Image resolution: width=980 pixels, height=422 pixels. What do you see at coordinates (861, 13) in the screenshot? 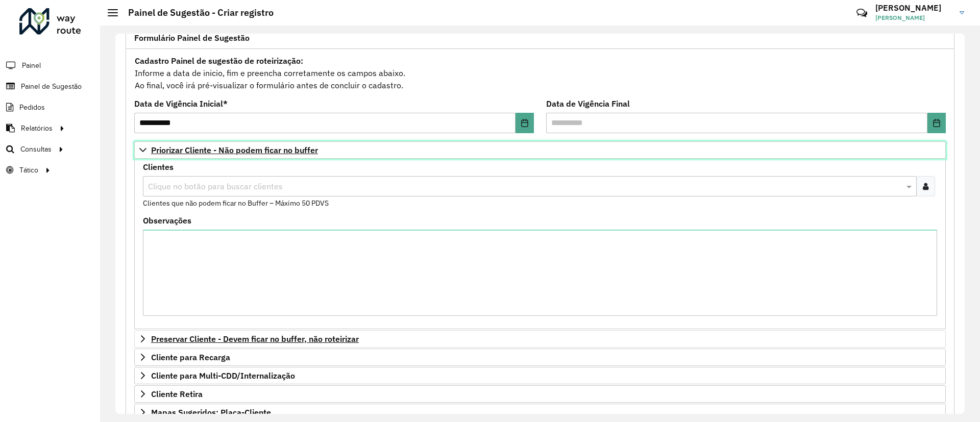
I see `a: Contato Rápido` at bounding box center [861, 13].